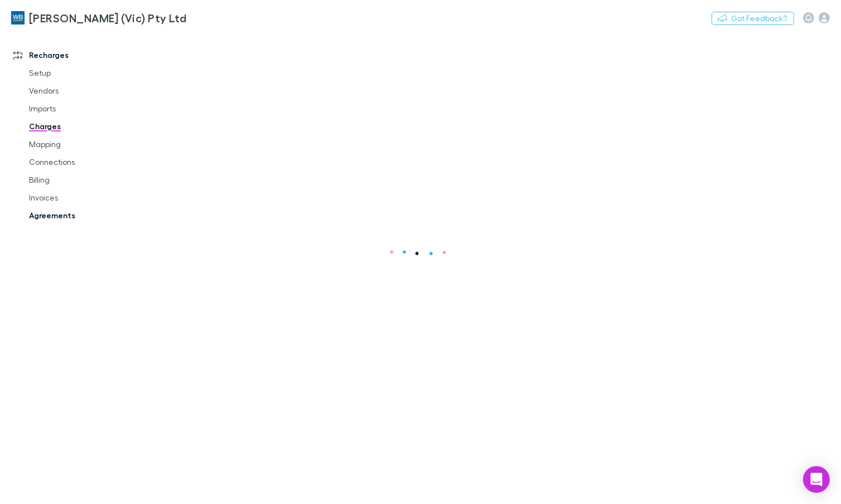 This screenshot has width=841, height=504. What do you see at coordinates (74, 55) in the screenshot?
I see `a: Recharges` at bounding box center [74, 55].